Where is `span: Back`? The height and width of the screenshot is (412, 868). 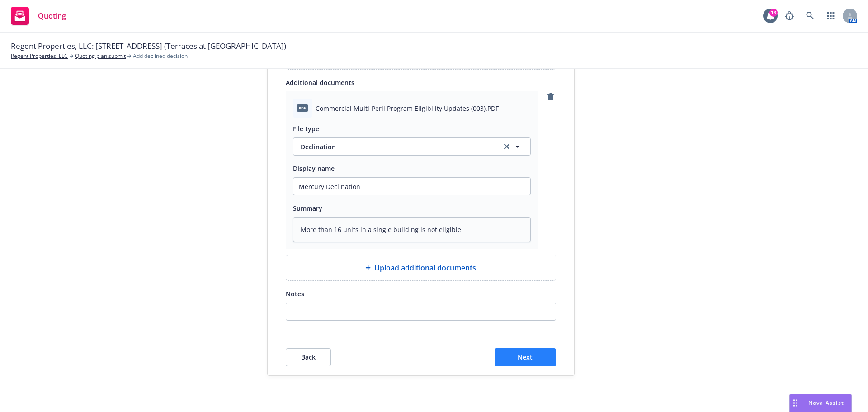
span: Back is located at coordinates (309, 357).